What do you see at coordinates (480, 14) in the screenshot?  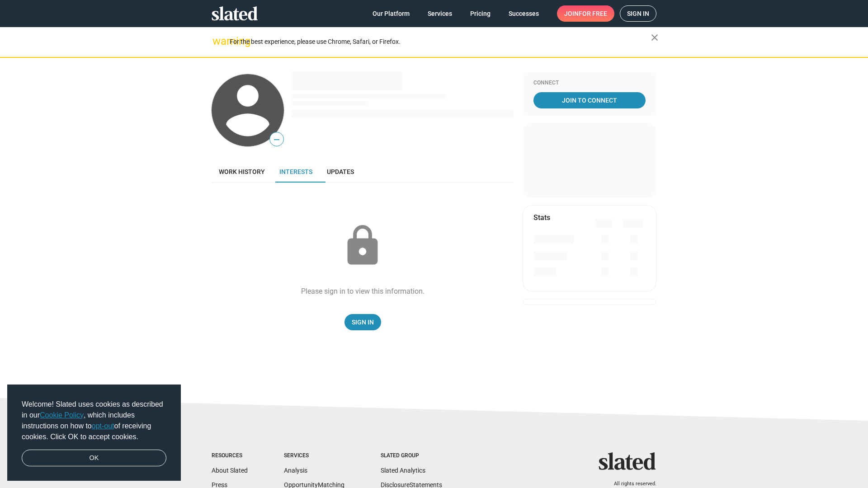 I see `a: Pricing` at bounding box center [480, 14].